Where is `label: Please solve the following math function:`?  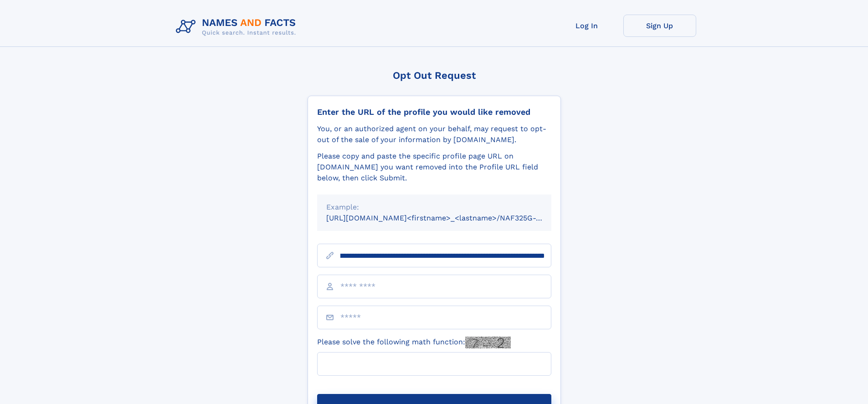
label: Please solve the following math function: is located at coordinates (414, 342).